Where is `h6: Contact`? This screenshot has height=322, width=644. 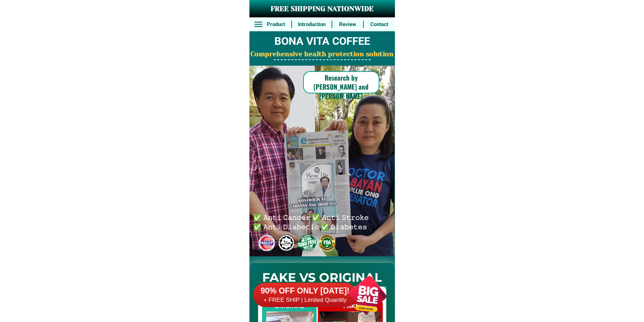 h6: Contact is located at coordinates (379, 25).